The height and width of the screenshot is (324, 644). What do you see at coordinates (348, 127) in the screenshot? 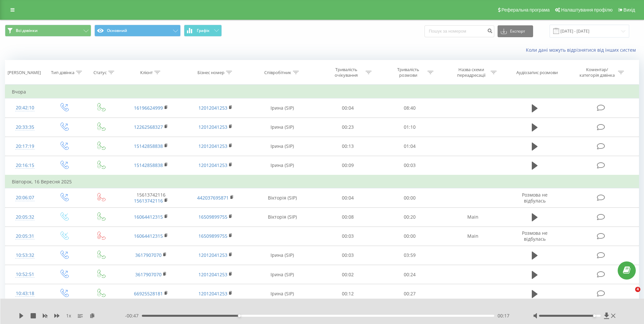
I see `td: 00:23` at bounding box center [348, 127].